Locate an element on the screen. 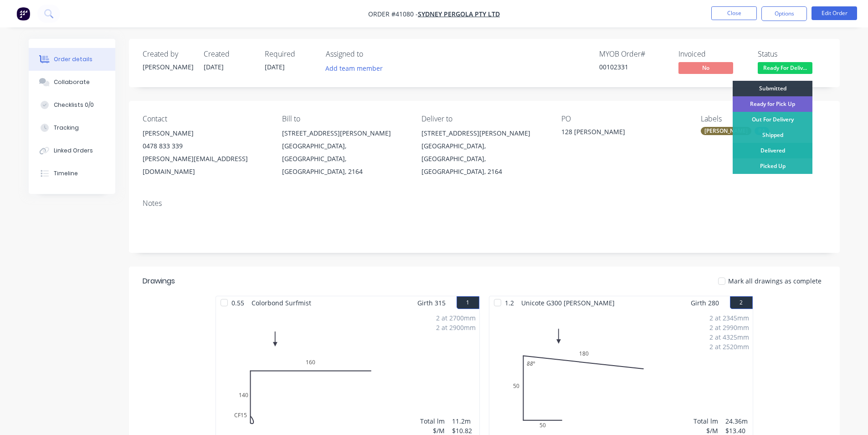 Image resolution: width=868 pixels, height=435 pixels. div: Timeline is located at coordinates (65, 174).